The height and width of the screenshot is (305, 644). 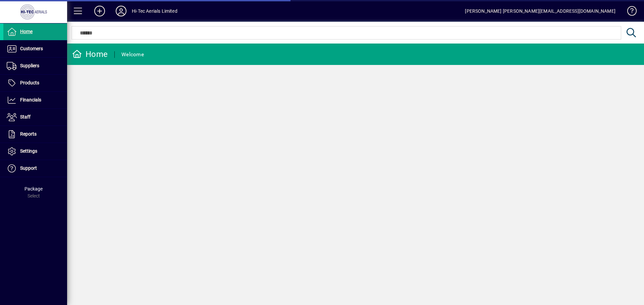 What do you see at coordinates (629, 12) in the screenshot?
I see `a: Knowledge Base` at bounding box center [629, 12].